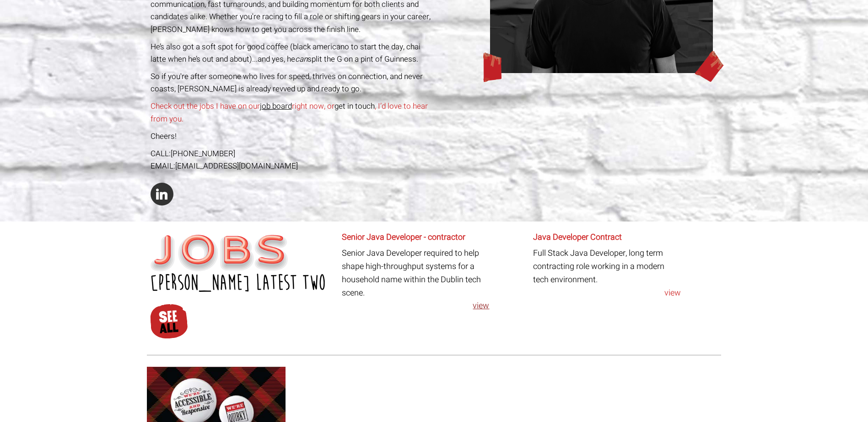 The image size is (868, 422). Describe the element at coordinates (169, 321) in the screenshot. I see `img: See All Jobs` at that location.